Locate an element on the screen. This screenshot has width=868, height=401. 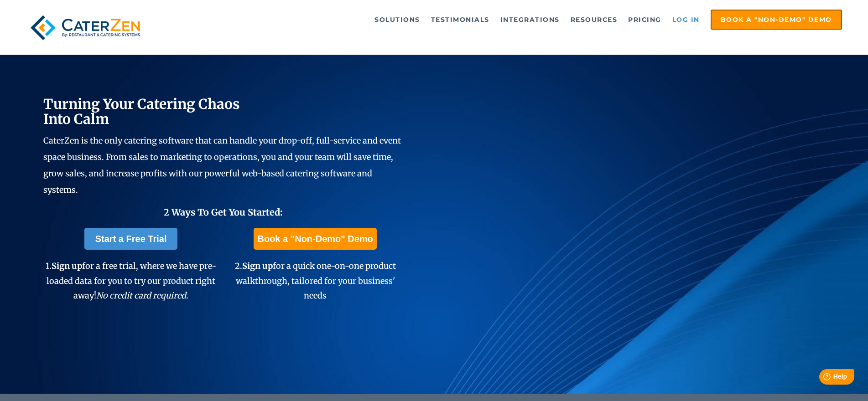
span: CaterZen is the only catering software that can handle your drop-off, full-service and event spac... is located at coordinates (222, 165).